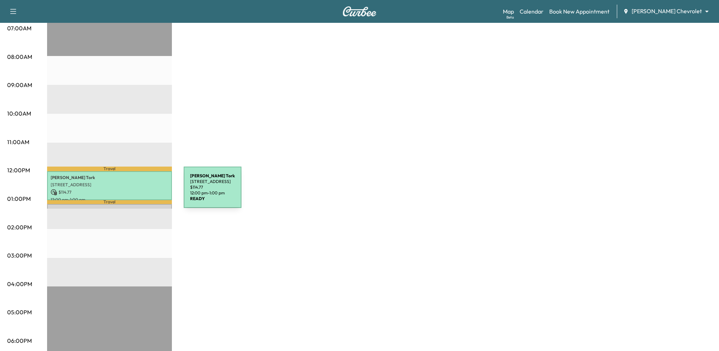  What do you see at coordinates (19, 28) in the screenshot?
I see `p: 07:00AM` at bounding box center [19, 28].